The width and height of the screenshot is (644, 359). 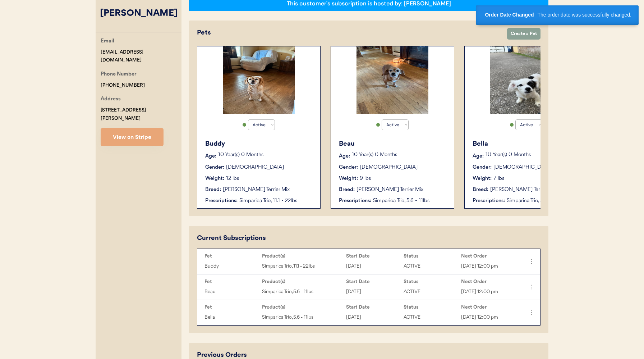 I want to click on img: IMG_0295.jpeg, so click(x=259, y=80).